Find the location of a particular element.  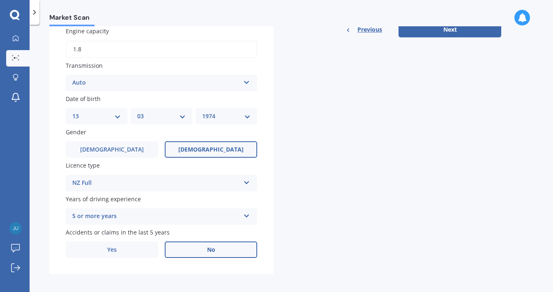

div: Auto is located at coordinates (156, 83).